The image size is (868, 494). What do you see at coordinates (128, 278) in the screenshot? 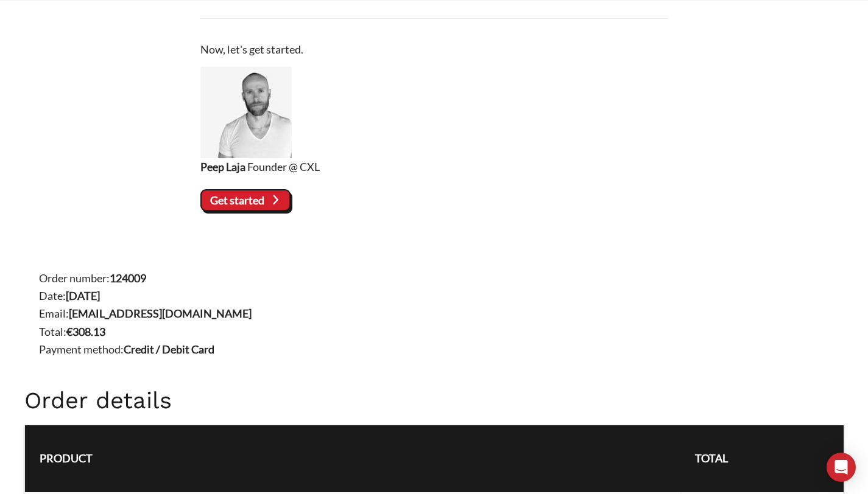
I see `strong: 124009` at bounding box center [128, 278].